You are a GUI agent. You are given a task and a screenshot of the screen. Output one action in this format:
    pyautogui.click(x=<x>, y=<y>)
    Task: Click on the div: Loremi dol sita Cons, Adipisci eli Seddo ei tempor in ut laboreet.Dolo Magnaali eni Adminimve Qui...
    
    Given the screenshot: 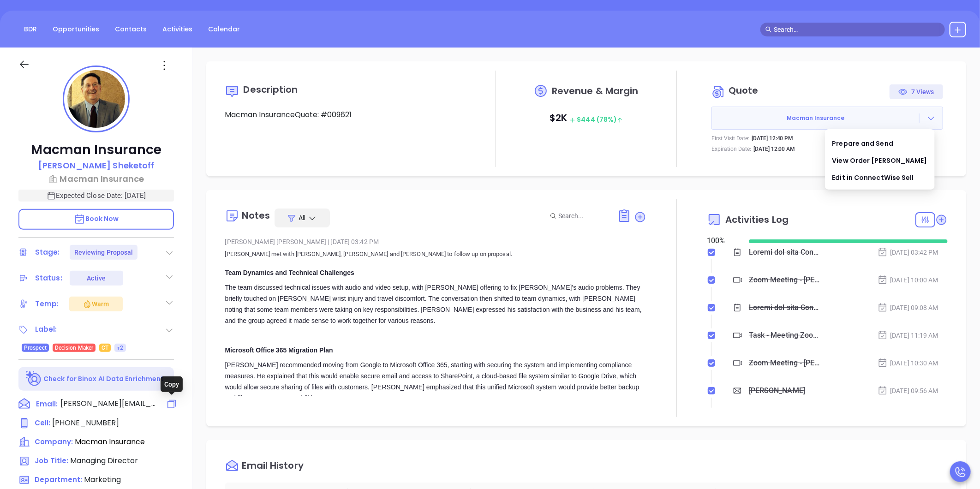 What is the action you would take?
    pyautogui.click(x=786, y=252)
    